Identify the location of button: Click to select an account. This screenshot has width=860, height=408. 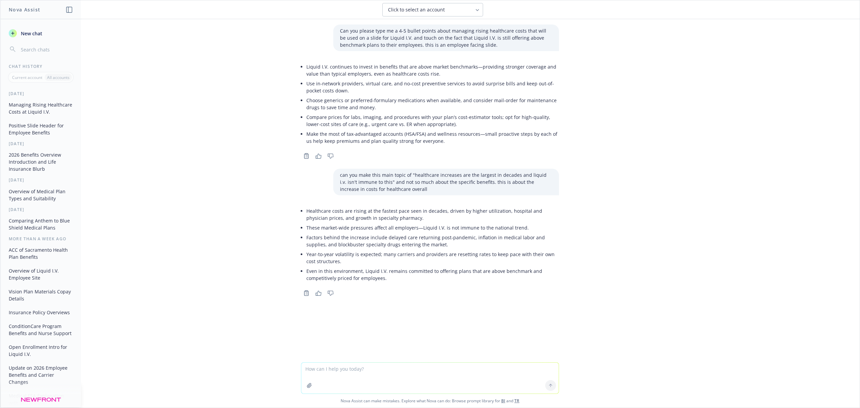
(433, 10).